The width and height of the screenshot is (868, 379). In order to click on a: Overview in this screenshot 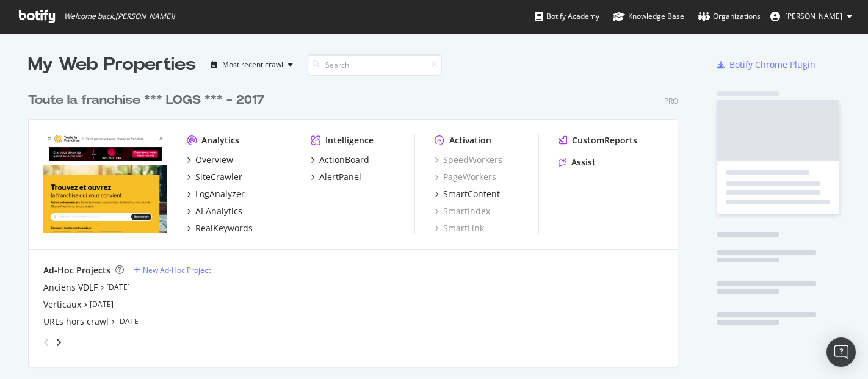, I will do `click(210, 160)`.